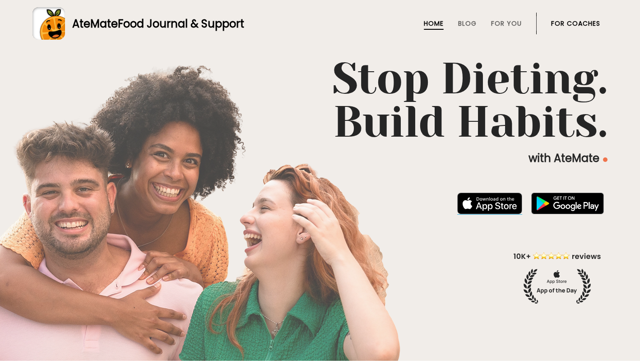  Describe the element at coordinates (320, 101) in the screenshot. I see `h1: Stop Dieting. Build Habits.` at that location.